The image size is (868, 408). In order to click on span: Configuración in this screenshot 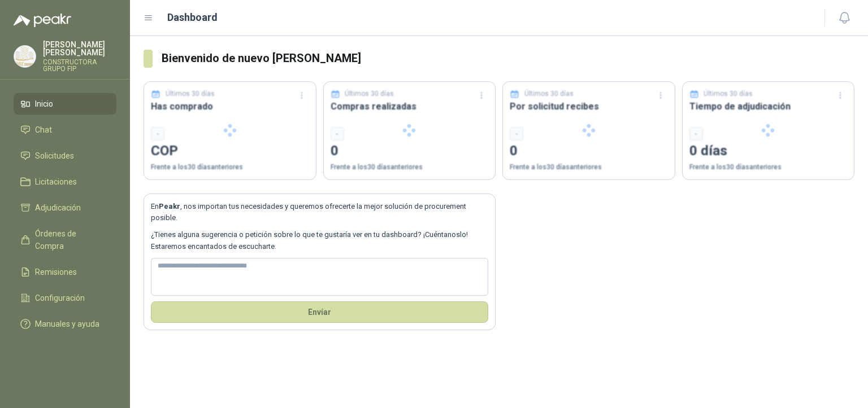, I will do `click(60, 298)`.